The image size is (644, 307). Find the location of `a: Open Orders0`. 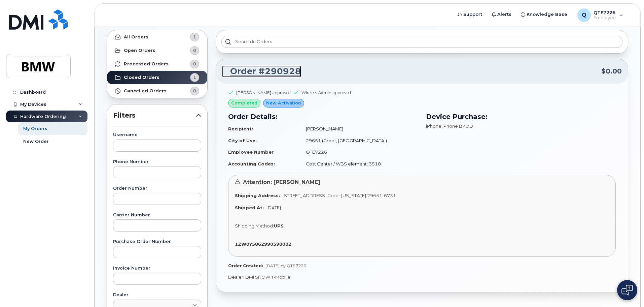

a: Open Orders0 is located at coordinates (157, 51).